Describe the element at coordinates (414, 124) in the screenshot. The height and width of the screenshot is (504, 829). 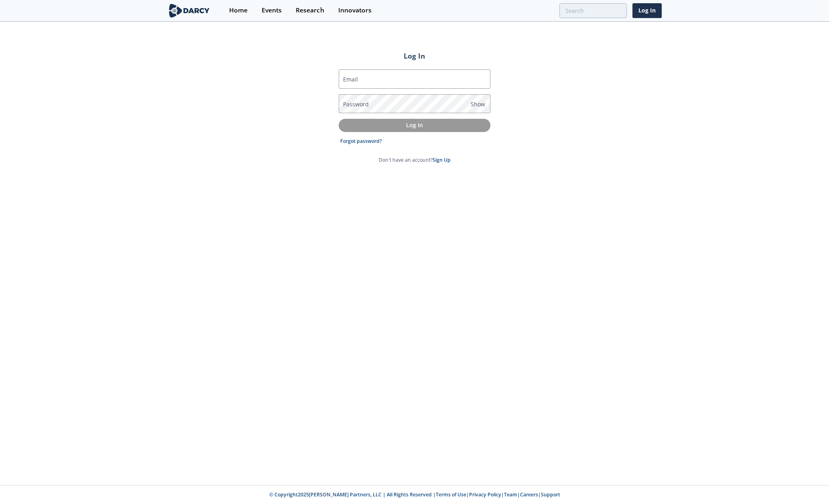
I see `p: Log In` at that location.